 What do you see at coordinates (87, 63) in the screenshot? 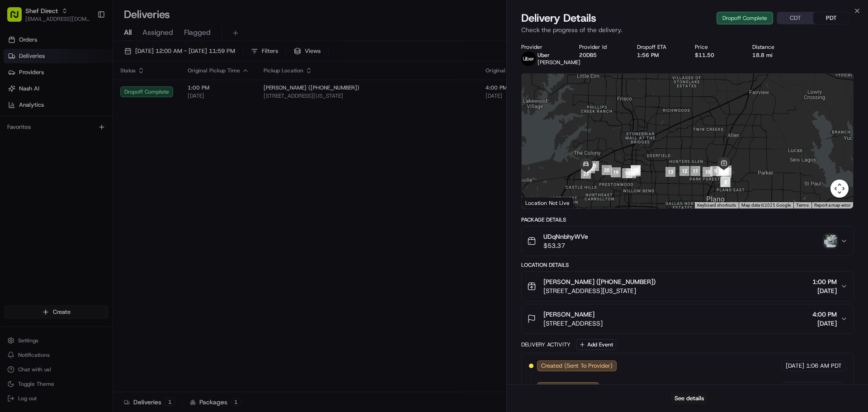
I see `input: Clear` at bounding box center [87, 63].